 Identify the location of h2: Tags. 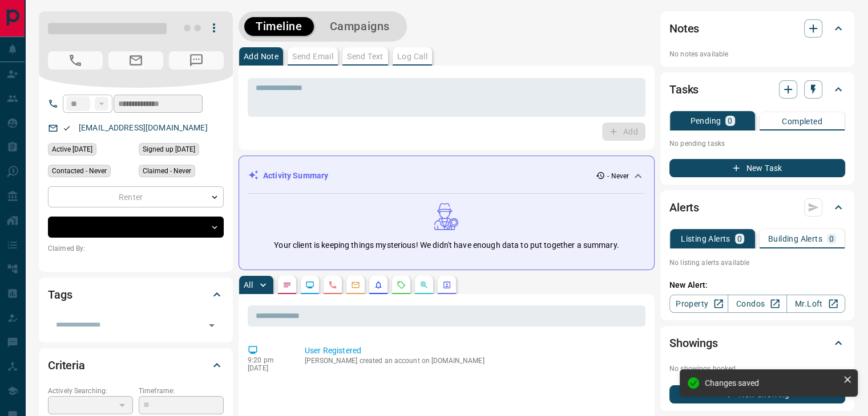
(60, 295).